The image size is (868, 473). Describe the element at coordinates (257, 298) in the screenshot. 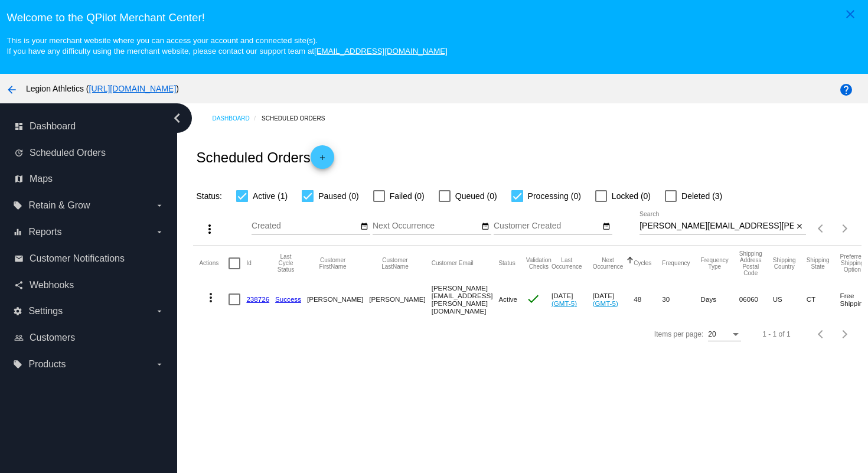

I see `a: 238726` at that location.